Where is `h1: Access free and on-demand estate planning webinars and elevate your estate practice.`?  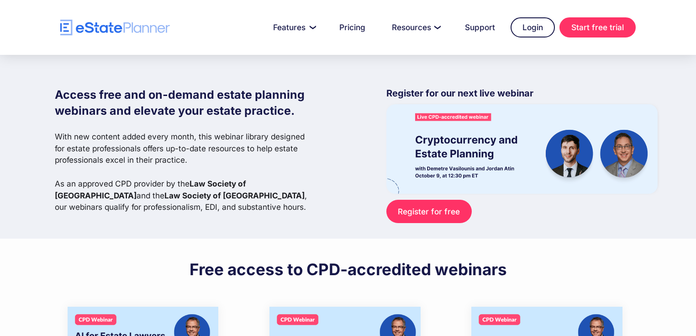
h1: Access free and on-demand estate planning webinars and elevate your estate practice. is located at coordinates (184, 103).